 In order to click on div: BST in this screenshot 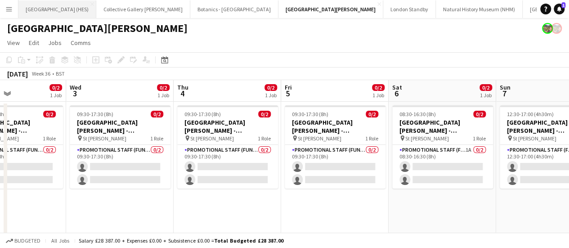, I will do `click(60, 73)`.